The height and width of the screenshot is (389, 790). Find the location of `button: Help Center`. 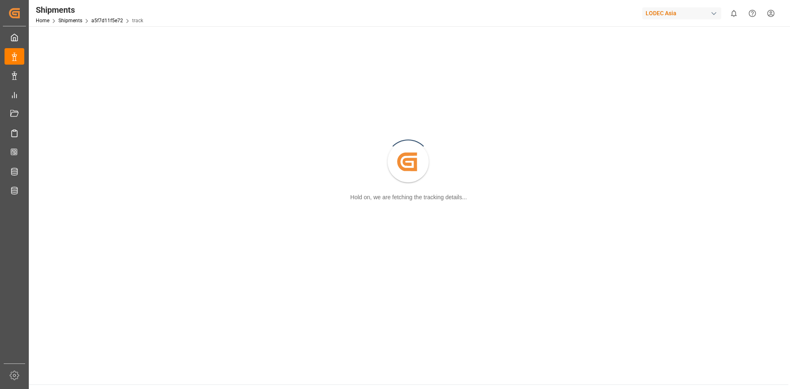

button: Help Center is located at coordinates (752, 13).